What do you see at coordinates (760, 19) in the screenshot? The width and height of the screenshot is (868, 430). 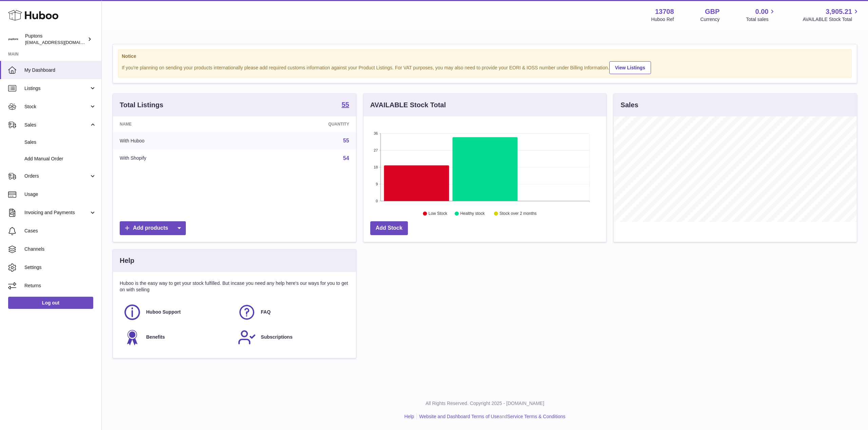 I see `span: Total sales` at bounding box center [760, 19].